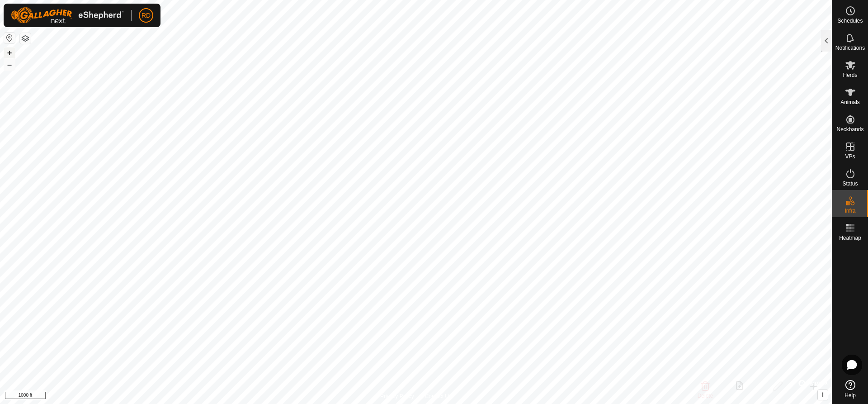 The image size is (868, 404). What do you see at coordinates (823, 395) in the screenshot?
I see `button: i` at bounding box center [823, 395].